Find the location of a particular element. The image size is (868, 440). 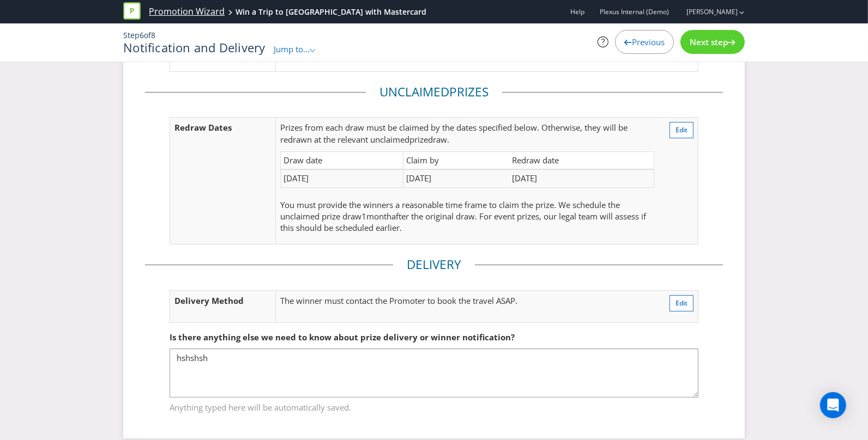

span: Unclaimed is located at coordinates (414, 92).